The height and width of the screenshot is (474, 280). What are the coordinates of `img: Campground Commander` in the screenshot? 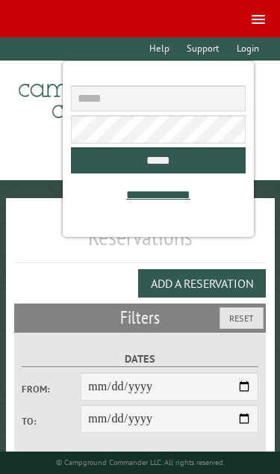 It's located at (108, 96).